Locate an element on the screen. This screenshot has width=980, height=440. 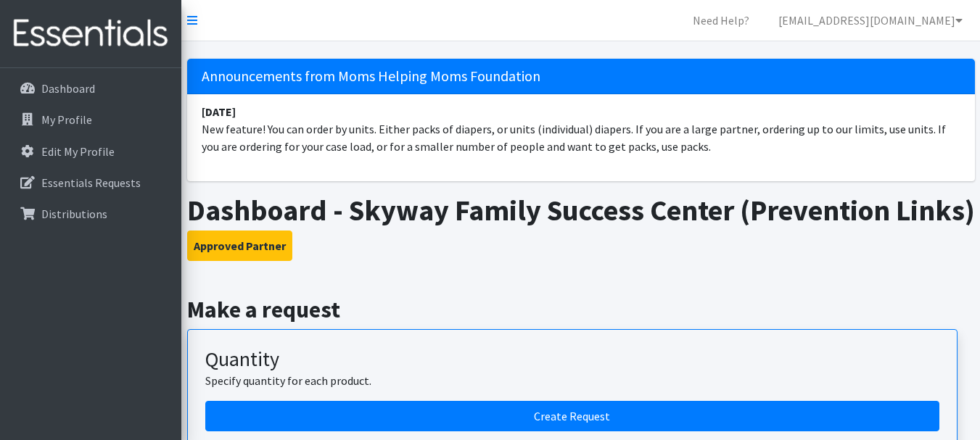
button: Approved Partner is located at coordinates (239, 246).